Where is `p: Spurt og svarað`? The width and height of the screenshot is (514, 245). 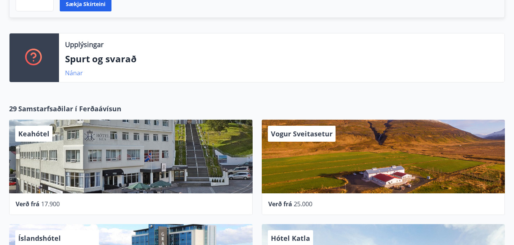 p: Spurt og svarað is located at coordinates (281, 59).